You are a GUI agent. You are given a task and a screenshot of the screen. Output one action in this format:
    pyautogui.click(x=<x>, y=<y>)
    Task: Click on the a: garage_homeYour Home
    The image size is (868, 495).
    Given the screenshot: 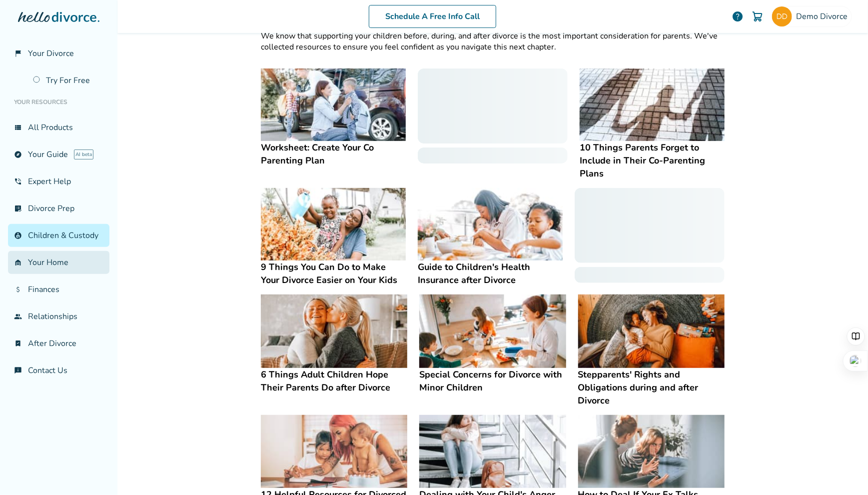 What is the action you would take?
    pyautogui.click(x=58, y=263)
    